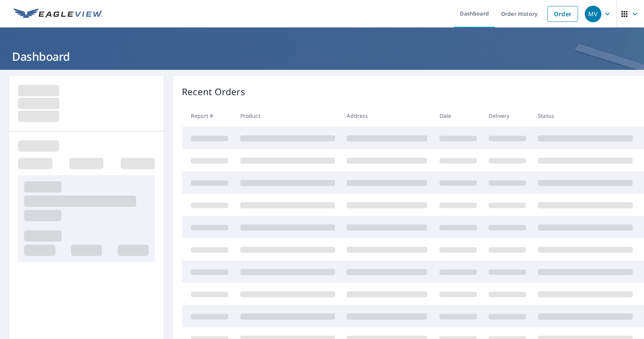 Image resolution: width=644 pixels, height=339 pixels. I want to click on th: Product, so click(288, 115).